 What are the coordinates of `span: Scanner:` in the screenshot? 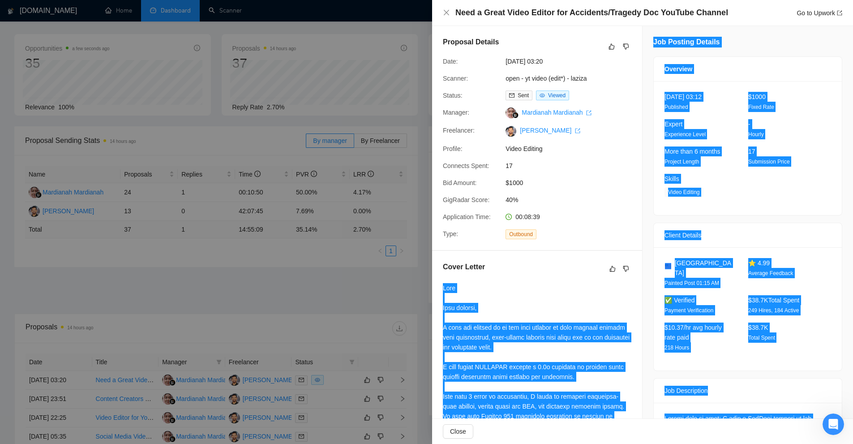 It's located at (456, 78).